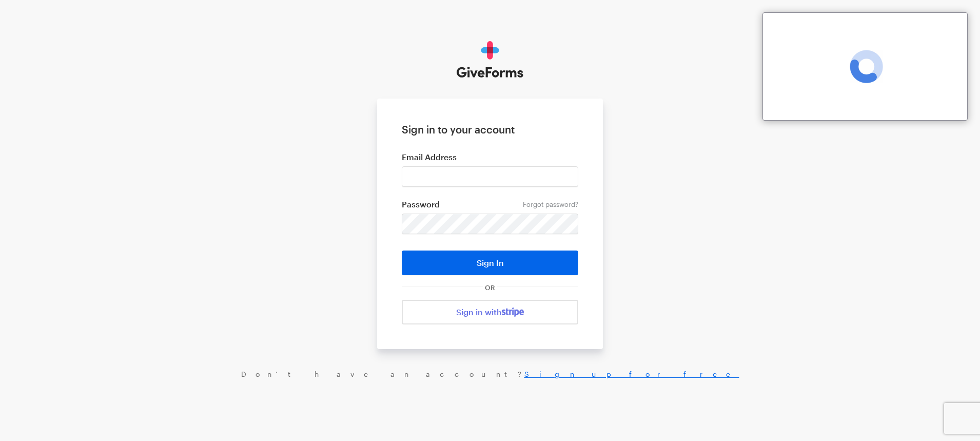 The height and width of the screenshot is (441, 980). What do you see at coordinates (490, 204) in the screenshot?
I see `label: Password` at bounding box center [490, 204].